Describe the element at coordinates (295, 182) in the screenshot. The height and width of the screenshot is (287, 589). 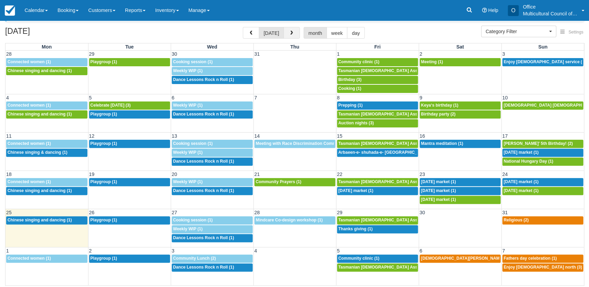
I see `a: Community Prayers (1)` at that location.